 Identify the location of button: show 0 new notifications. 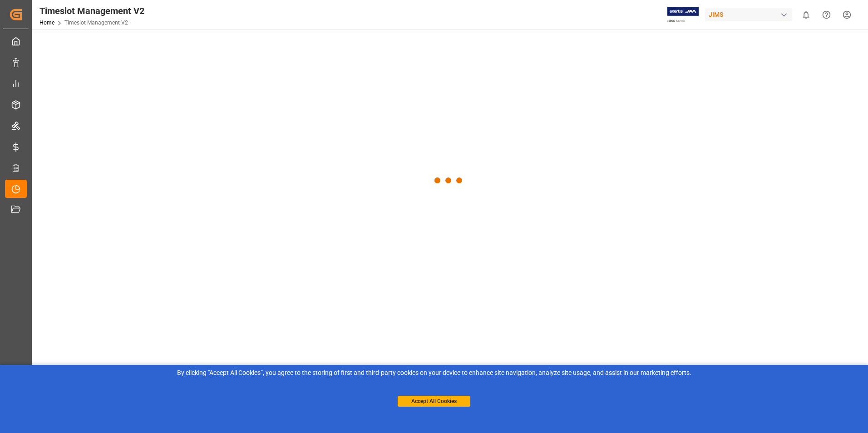
(805, 14).